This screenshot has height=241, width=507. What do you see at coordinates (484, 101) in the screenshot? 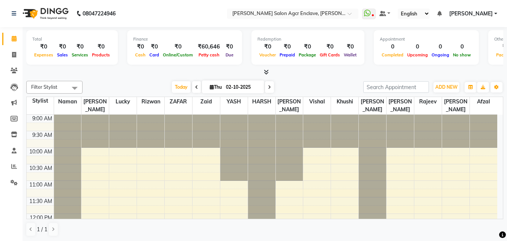
I see `span: Afzal` at bounding box center [484, 101].